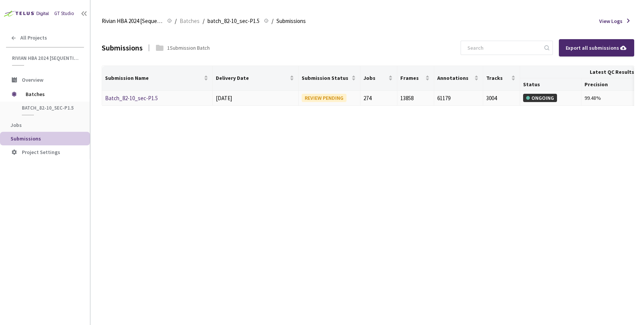  What do you see at coordinates (503, 48) in the screenshot?
I see `input: Search` at bounding box center [503, 48].